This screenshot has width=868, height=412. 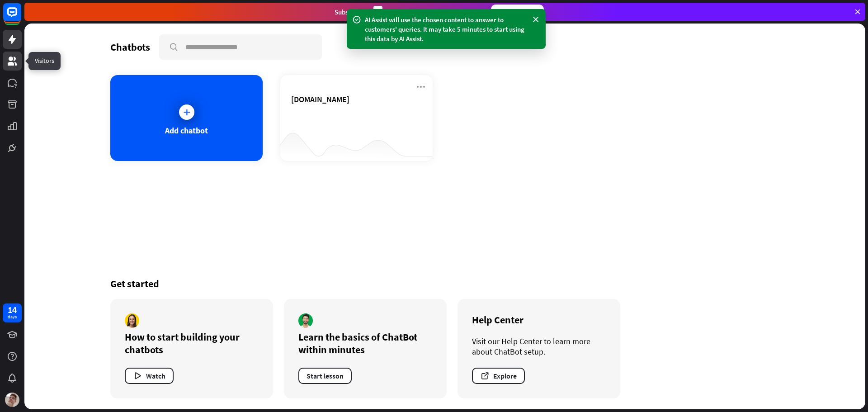 What do you see at coordinates (130, 47) in the screenshot?
I see `div: Chatbots` at bounding box center [130, 47].